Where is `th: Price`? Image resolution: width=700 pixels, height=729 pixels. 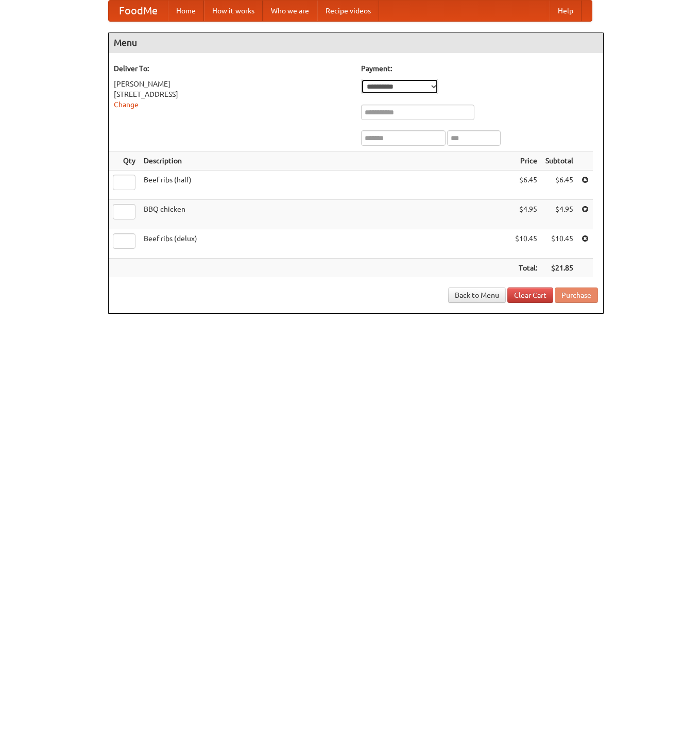 th: Price is located at coordinates (526, 161).